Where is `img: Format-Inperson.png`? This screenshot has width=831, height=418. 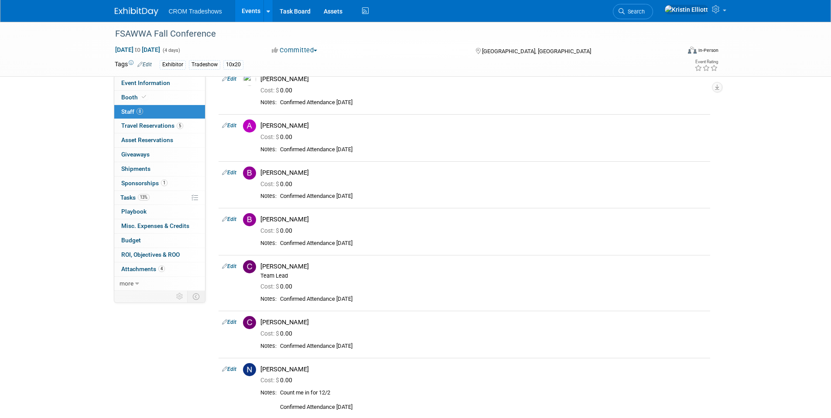
img: Format-Inperson.png is located at coordinates (692, 50).